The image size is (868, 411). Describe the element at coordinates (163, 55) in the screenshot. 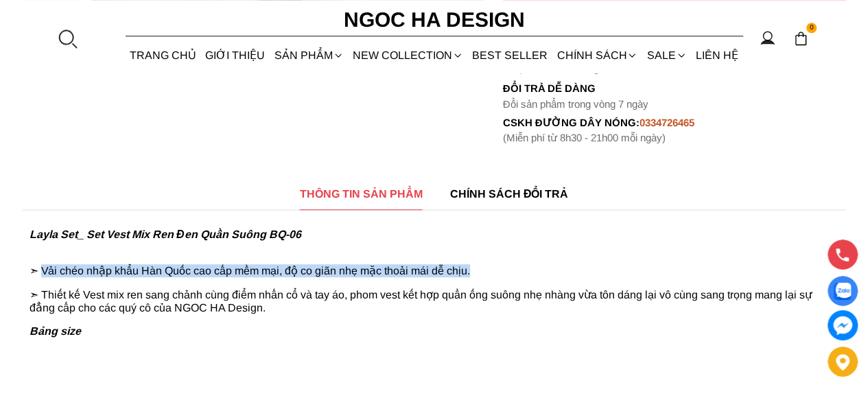

I see `a: TRANG CHỦ` at that location.